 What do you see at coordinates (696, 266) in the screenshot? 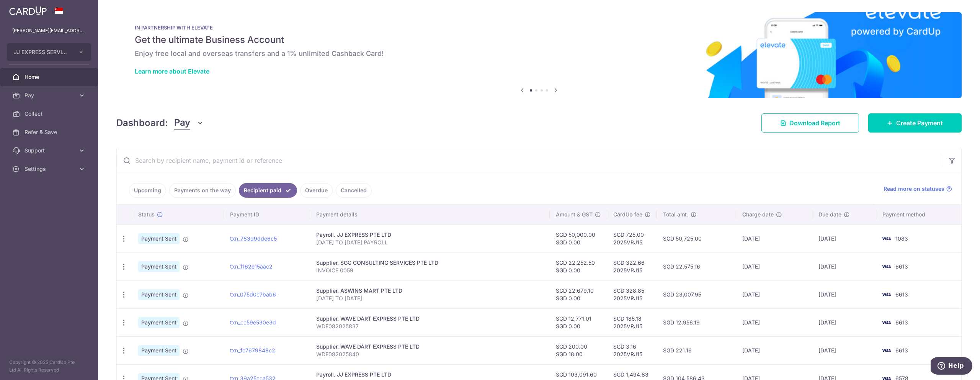
I see `td: SGD 22,575.16` at bounding box center [696, 266].